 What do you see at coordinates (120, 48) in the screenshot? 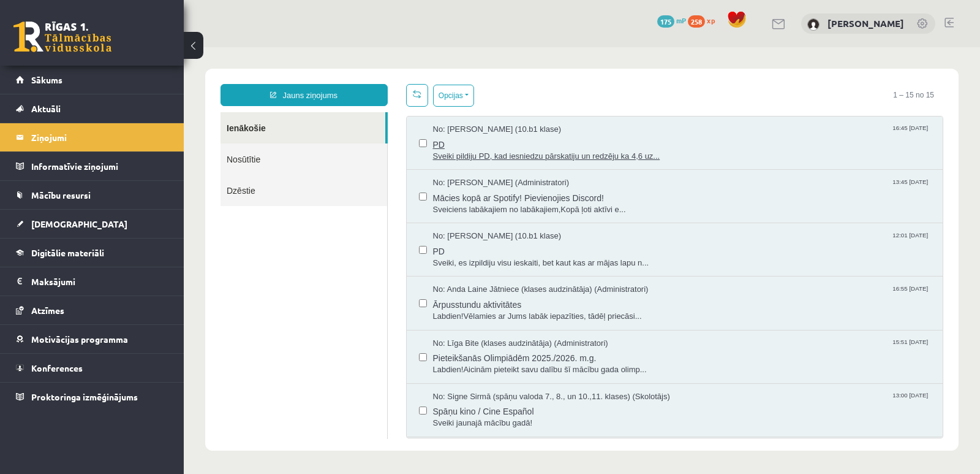
I see `a: Jauns ziņojums` at bounding box center [120, 48].